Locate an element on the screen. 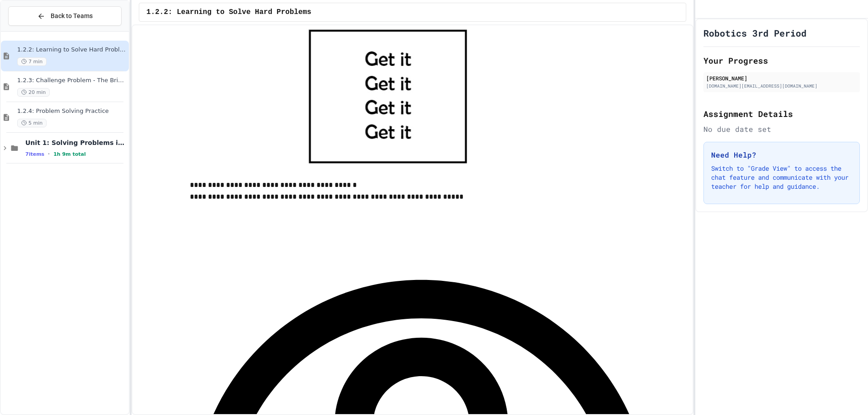  span: 1.2.4: Problem Solving Practice is located at coordinates (72, 111).